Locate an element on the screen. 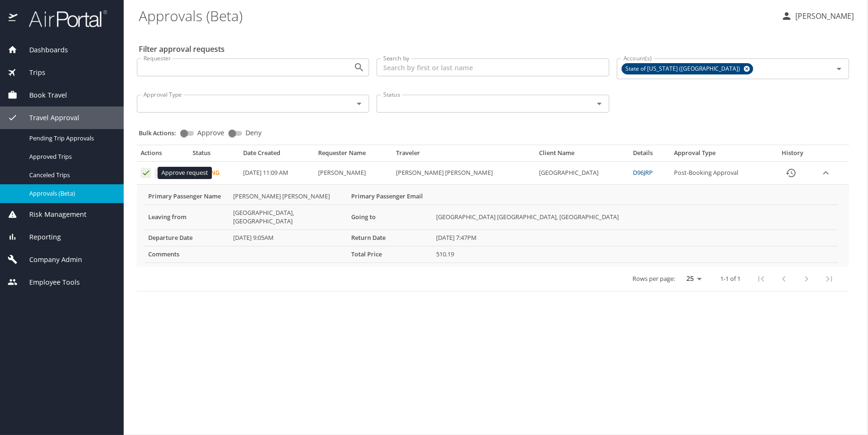 This screenshot has height=435, width=868. span: Employee Tools is located at coordinates (49, 282).